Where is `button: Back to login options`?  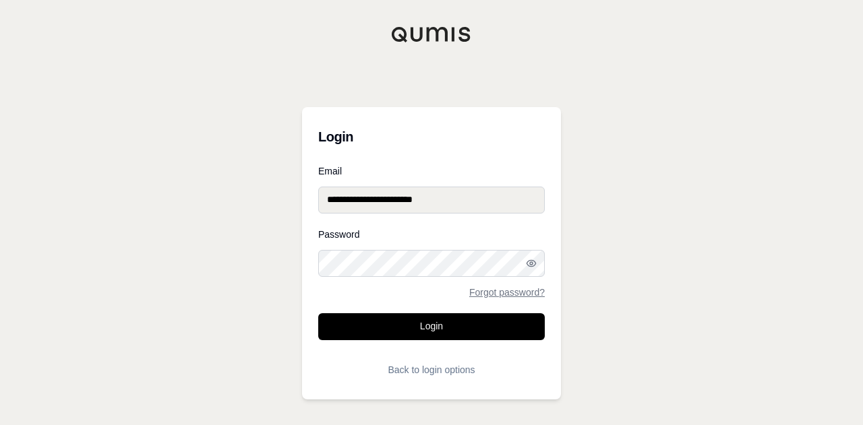
button: Back to login options is located at coordinates (431, 370).